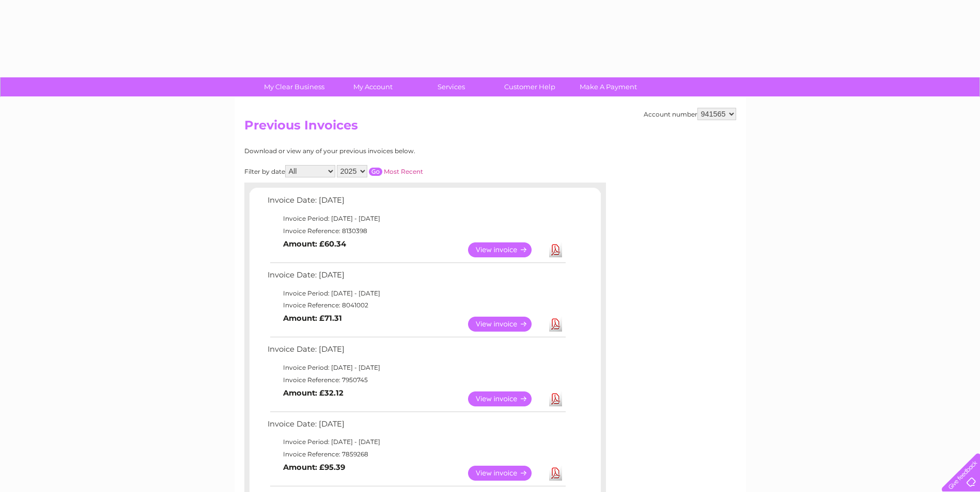 This screenshot has width=980, height=492. Describe the element at coordinates (416, 454) in the screenshot. I see `td: Invoice Reference: 7859268` at that location.